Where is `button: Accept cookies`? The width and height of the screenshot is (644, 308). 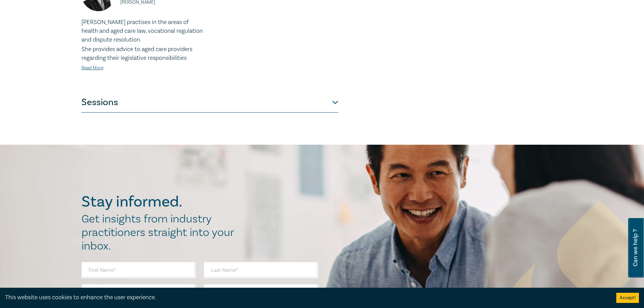 button: Accept cookies is located at coordinates (627, 298).